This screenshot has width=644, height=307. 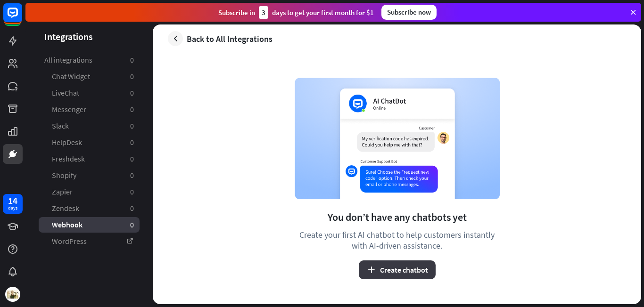 I want to click on span: Webhook, so click(x=67, y=225).